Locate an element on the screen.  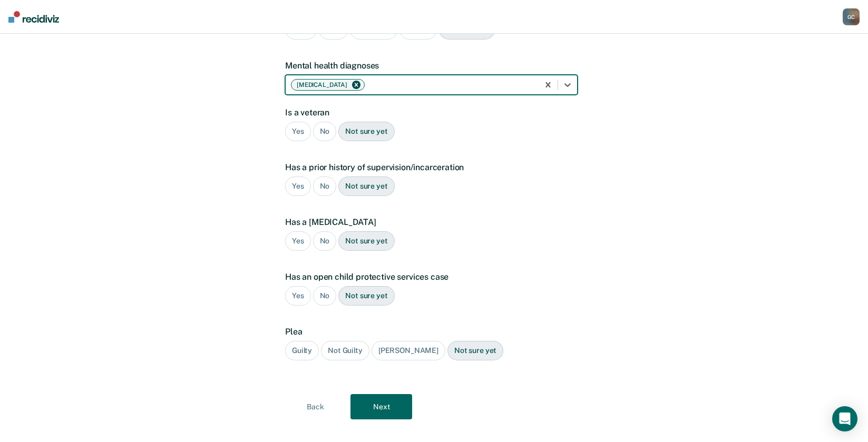
button: Next is located at coordinates (381, 406).